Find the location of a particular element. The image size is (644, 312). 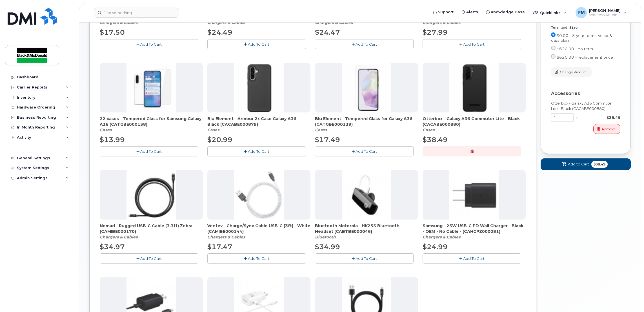

span: $13.99 is located at coordinates (112, 140).